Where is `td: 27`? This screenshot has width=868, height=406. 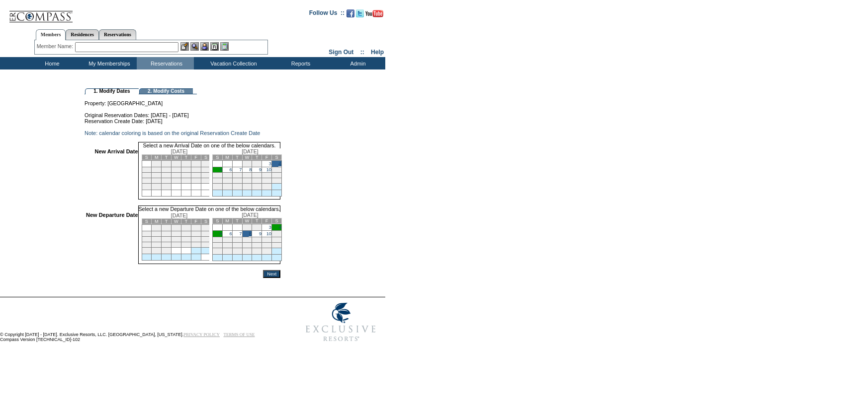 td: 27 is located at coordinates (206, 245).